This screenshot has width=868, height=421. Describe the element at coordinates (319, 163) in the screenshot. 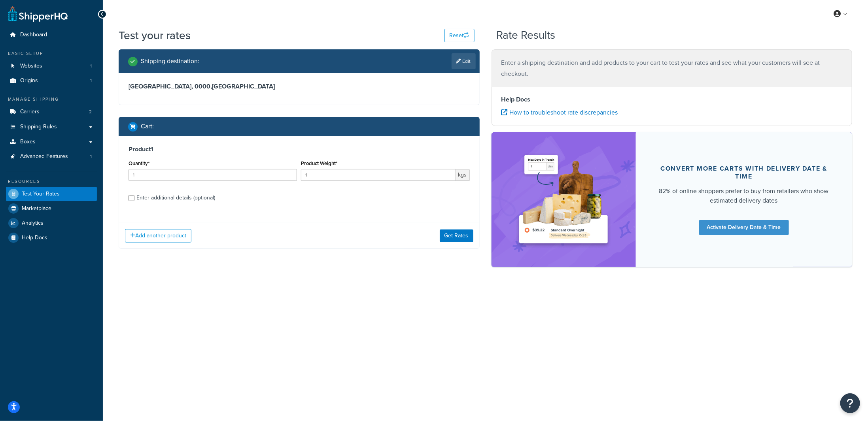

I see `label: Product Weight*` at that location.